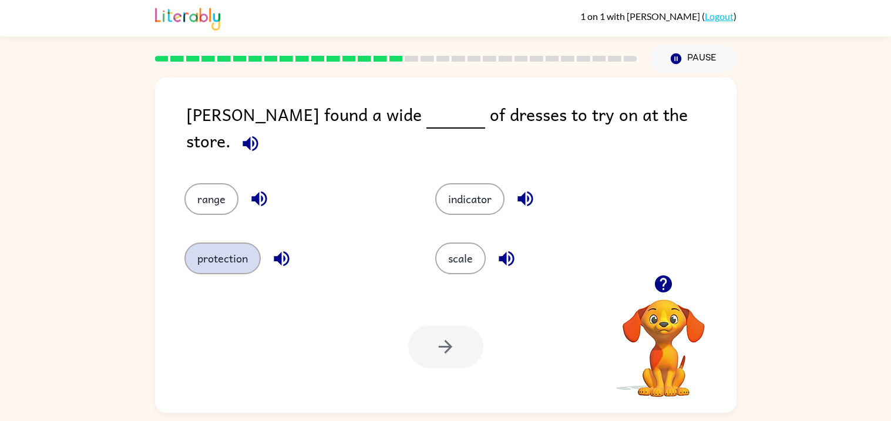  Describe the element at coordinates (470, 199) in the screenshot. I see `button: indicator` at that location.